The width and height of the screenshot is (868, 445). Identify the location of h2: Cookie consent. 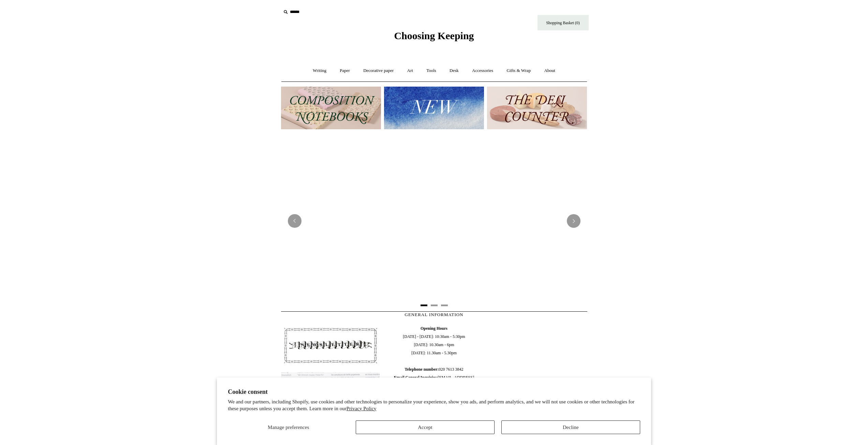
(434, 392).